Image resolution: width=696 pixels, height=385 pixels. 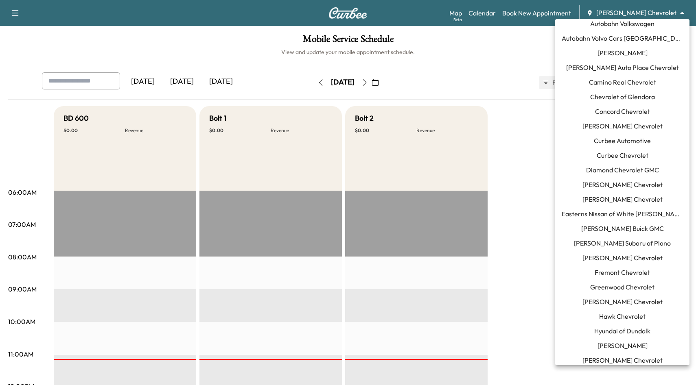 I want to click on span: Concord Chevrolet, so click(x=622, y=111).